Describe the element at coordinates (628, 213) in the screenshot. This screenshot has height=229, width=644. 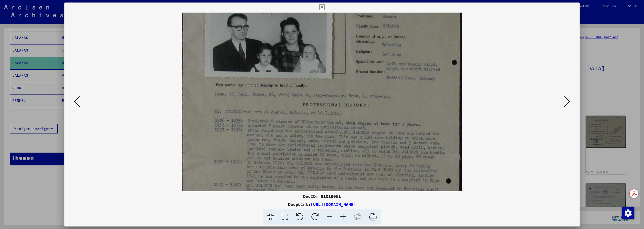
I see `img: Zustimmung ändern` at that location.